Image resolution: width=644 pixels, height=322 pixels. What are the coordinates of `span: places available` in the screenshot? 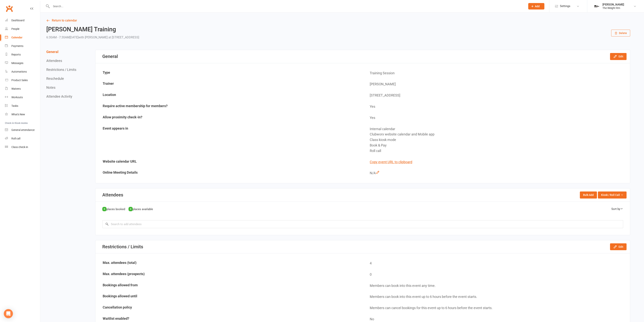 It's located at (143, 209).